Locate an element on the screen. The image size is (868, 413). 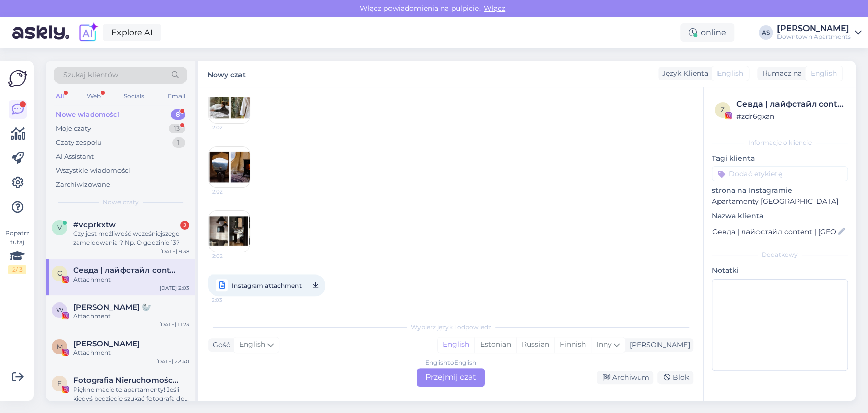
div: AI Assistant is located at coordinates (75, 157).